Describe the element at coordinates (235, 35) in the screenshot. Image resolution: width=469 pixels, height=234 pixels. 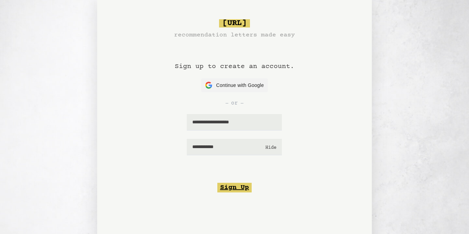
I see `h3: recommendation letters made easy` at that location.